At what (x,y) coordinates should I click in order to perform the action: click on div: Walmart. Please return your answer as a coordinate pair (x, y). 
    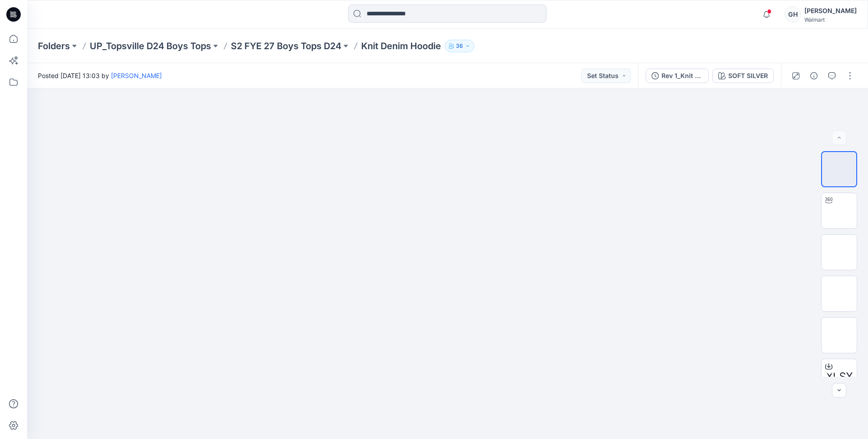
    Looking at the image, I should click on (831, 19).